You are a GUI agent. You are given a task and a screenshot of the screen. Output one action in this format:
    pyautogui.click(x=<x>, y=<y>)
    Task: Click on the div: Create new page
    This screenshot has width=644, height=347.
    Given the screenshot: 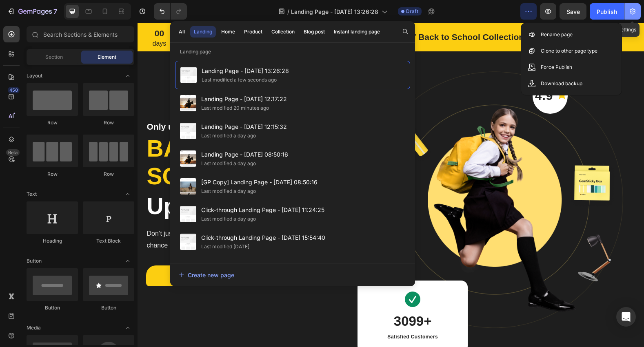 What is the action you would take?
    pyautogui.click(x=206, y=275)
    